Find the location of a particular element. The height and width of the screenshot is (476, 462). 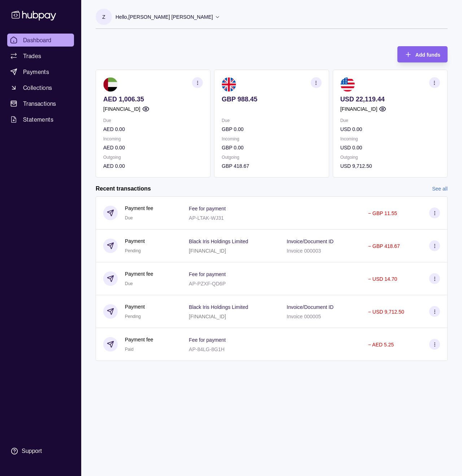

p: Z is located at coordinates (103, 17).